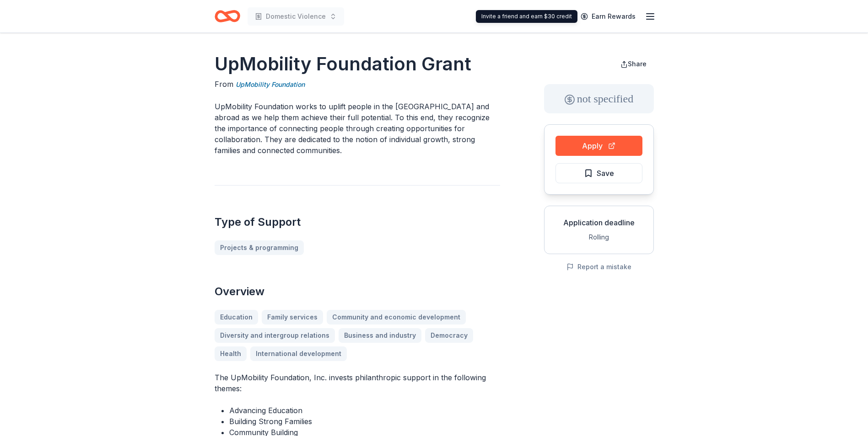  I want to click on span: Save, so click(605, 173).